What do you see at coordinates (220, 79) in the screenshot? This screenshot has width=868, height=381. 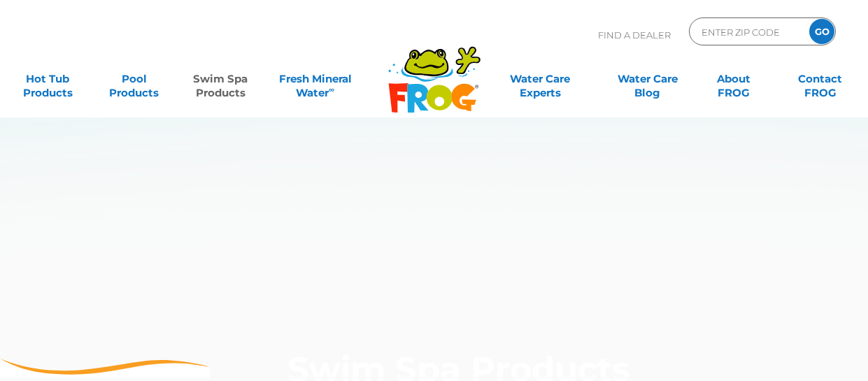 I see `a: Swim SpaProducts` at bounding box center [220, 79].